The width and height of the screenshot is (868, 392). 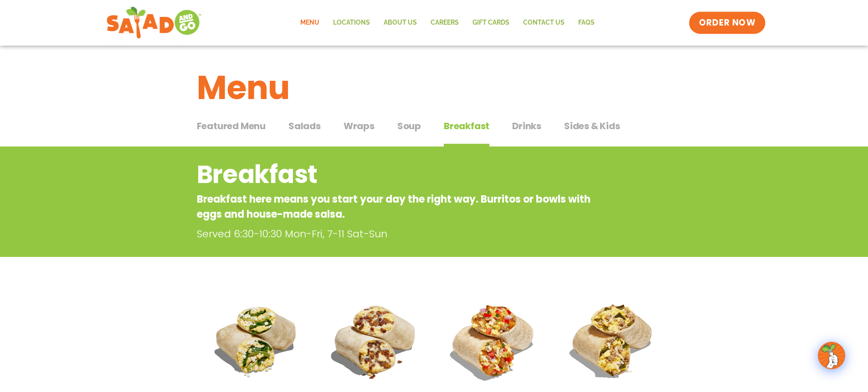 I want to click on img: wpChatIcon, so click(x=832, y=355).